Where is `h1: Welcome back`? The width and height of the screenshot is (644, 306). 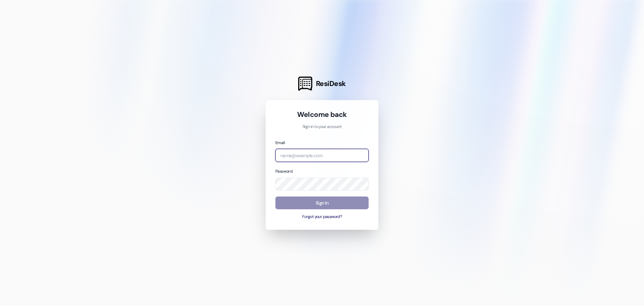 h1: Welcome back is located at coordinates (322, 115).